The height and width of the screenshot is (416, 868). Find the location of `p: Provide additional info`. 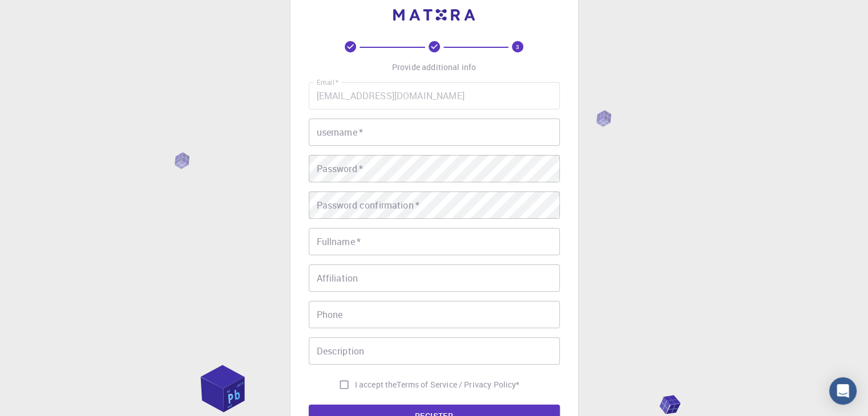

p: Provide additional info is located at coordinates (434, 67).